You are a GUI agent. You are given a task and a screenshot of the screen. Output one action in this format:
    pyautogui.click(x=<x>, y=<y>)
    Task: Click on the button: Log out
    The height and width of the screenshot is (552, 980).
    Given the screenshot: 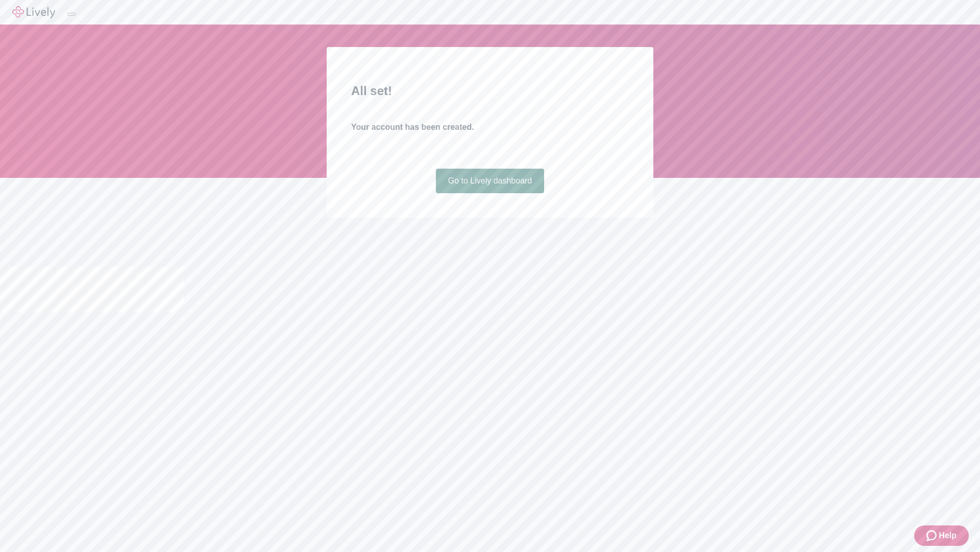 What is the action you would take?
    pyautogui.click(x=72, y=15)
    